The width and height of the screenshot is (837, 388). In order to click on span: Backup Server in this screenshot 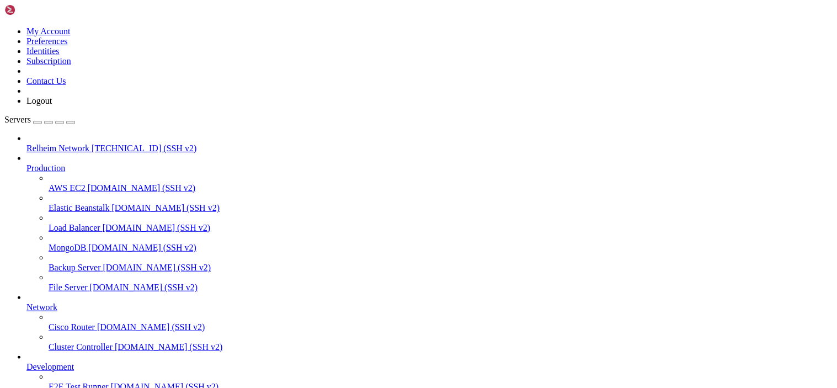, I will do `click(75, 267)`.